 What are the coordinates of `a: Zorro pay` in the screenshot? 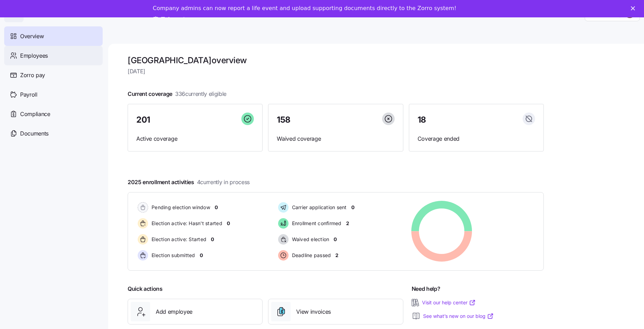 It's located at (54, 75).